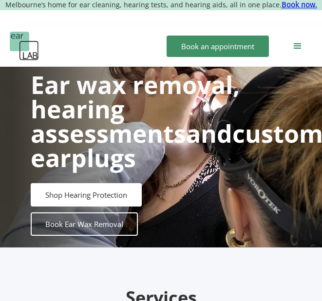 The image size is (322, 301). I want to click on a: Book an appointment, so click(218, 46).